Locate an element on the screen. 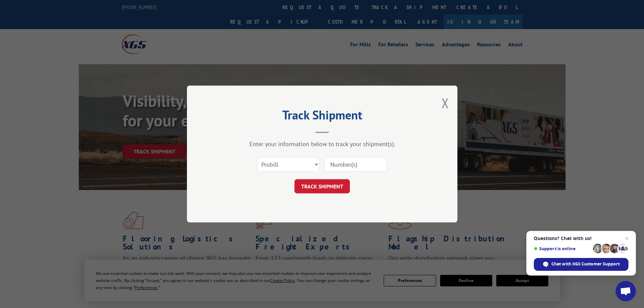 This screenshot has height=308, width=644. span: Questions? Chat with us! is located at coordinates (581, 238).